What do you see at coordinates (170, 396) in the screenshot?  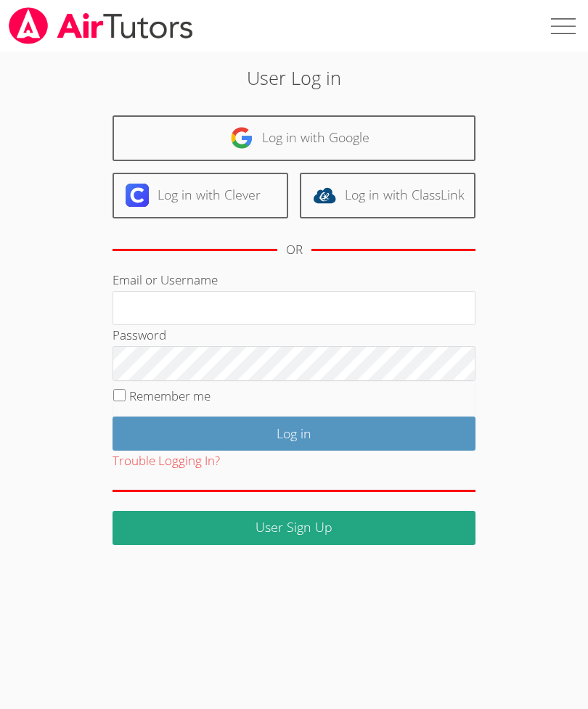 I see `label: Remember me` at bounding box center [170, 396].